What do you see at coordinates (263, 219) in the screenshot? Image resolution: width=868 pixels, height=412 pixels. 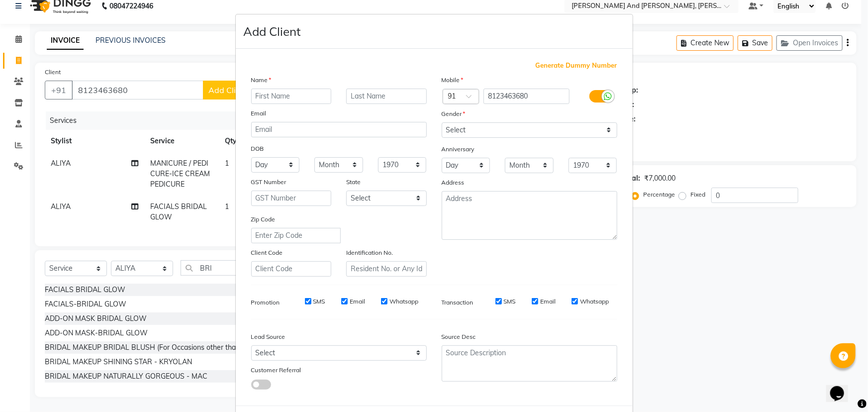 I see `label: Zip Code` at bounding box center [263, 219].